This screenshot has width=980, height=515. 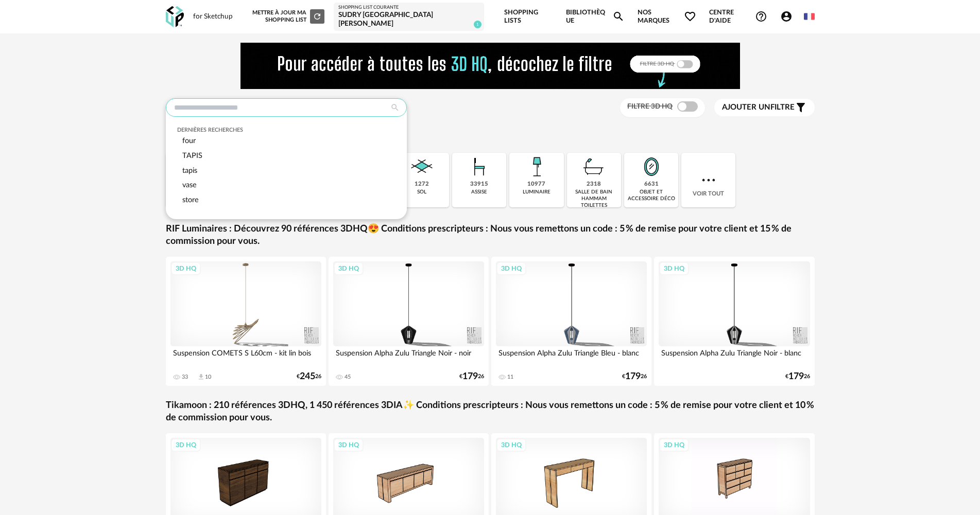 What do you see at coordinates (422, 192) in the screenshot?
I see `div: sol` at bounding box center [422, 192].